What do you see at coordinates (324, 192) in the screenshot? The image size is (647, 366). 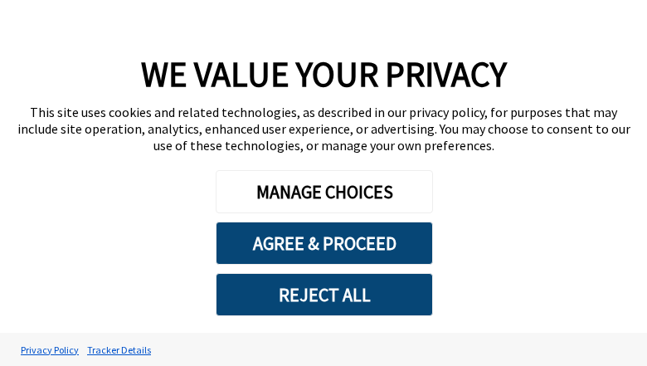 I see `button: MANAGE CHOICES` at bounding box center [324, 192].